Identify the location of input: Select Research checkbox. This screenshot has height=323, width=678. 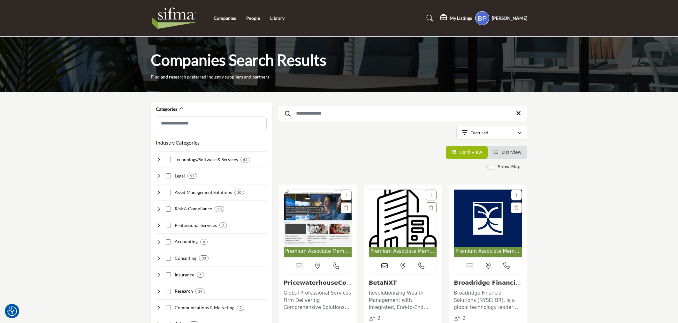
(168, 292).